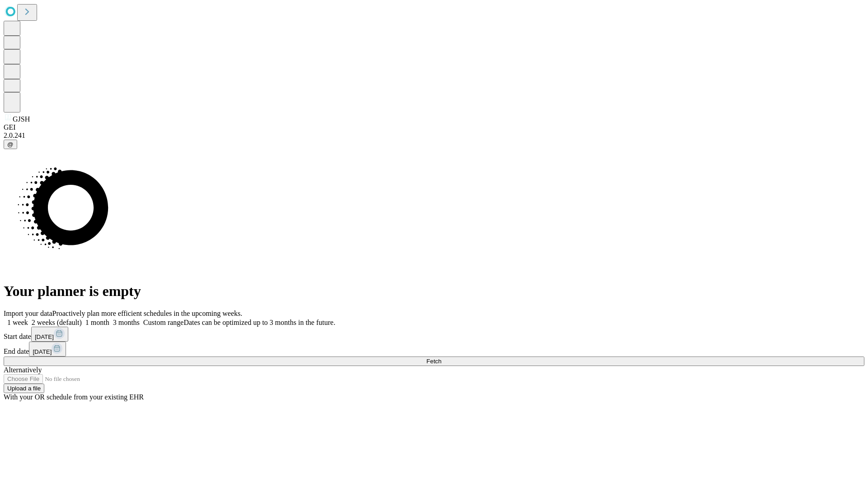  I want to click on div: Start date, so click(434, 334).